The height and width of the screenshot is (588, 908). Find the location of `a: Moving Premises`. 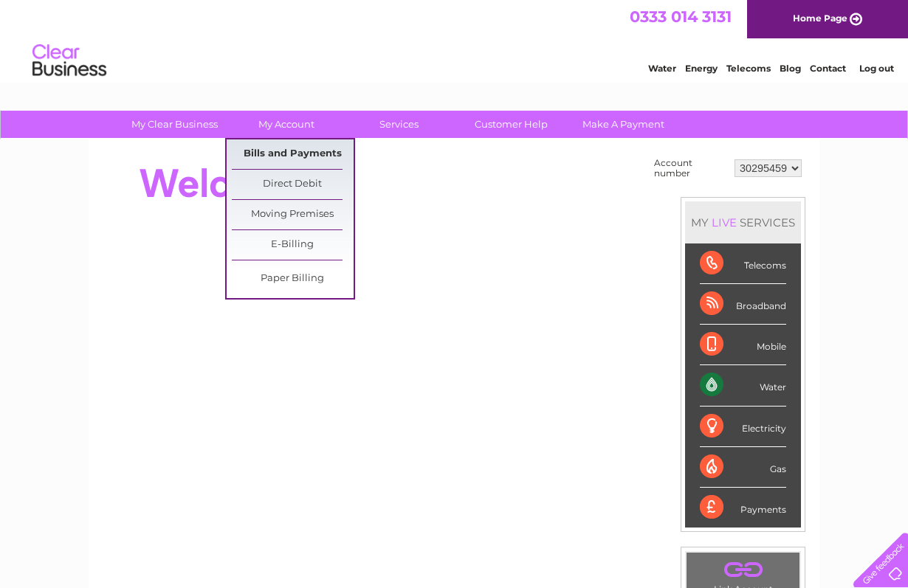

a: Moving Premises is located at coordinates (293, 215).